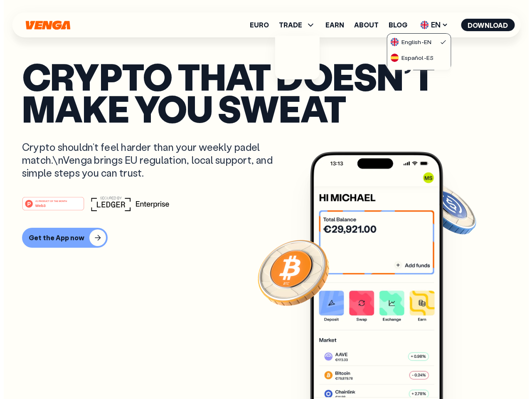  What do you see at coordinates (331, 25) in the screenshot?
I see `a: Earn` at bounding box center [331, 25].